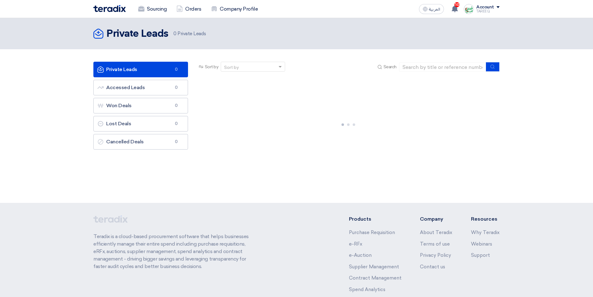  What do you see at coordinates (141, 69) in the screenshot?
I see `a: Private Leads0` at bounding box center [141, 69].